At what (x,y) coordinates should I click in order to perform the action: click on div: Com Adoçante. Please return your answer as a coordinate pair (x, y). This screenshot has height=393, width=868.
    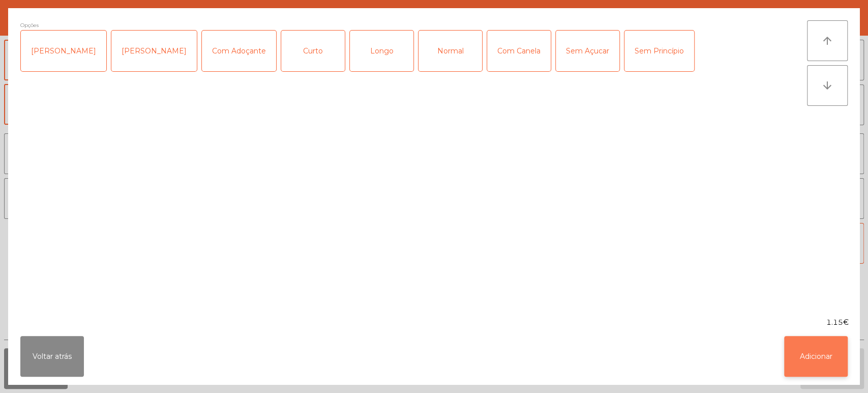
    Looking at the image, I should click on (239, 51).